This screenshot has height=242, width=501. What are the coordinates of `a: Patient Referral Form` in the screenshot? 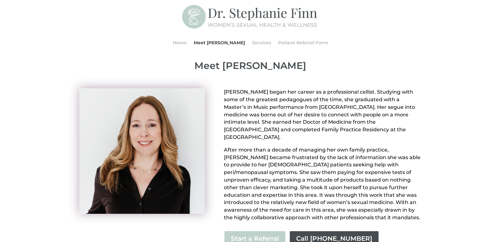 It's located at (303, 43).